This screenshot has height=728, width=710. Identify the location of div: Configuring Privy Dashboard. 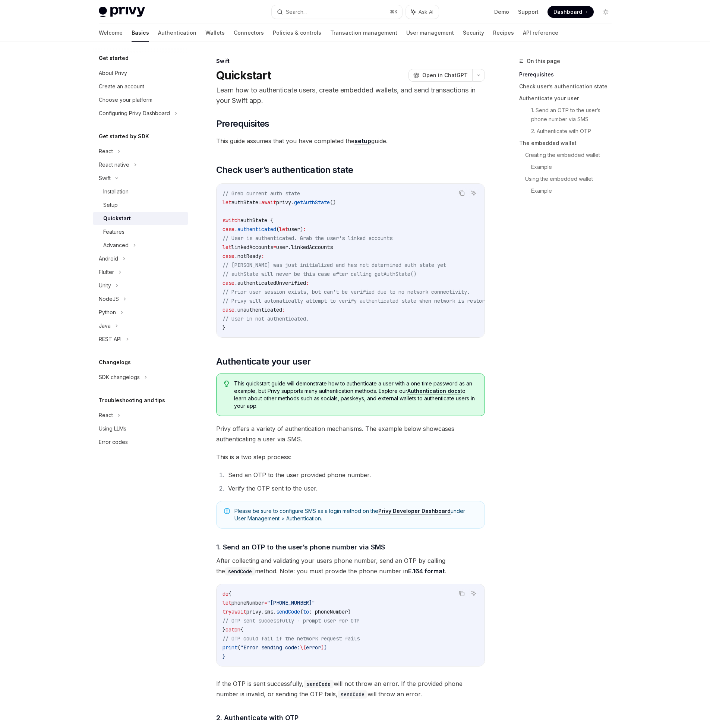
(135, 113).